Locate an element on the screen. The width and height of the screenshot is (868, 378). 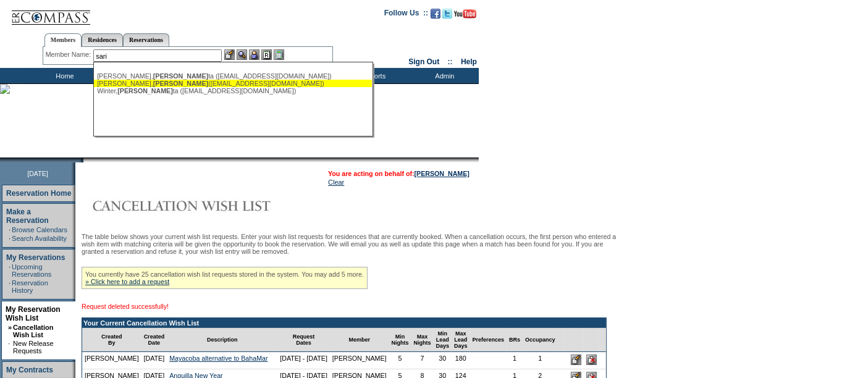
a: New Release Requests is located at coordinates (33, 347).